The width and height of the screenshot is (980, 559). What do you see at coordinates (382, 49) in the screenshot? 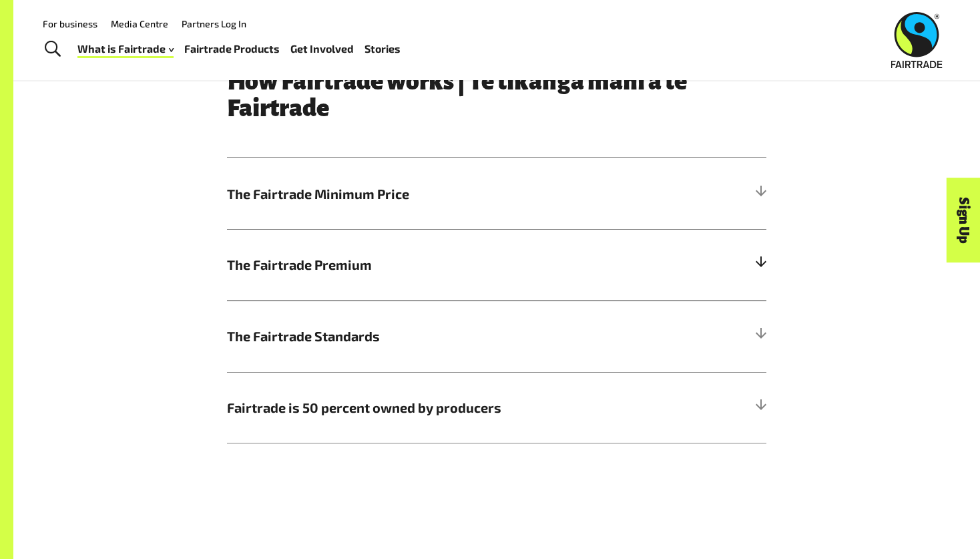
I see `a: Stories` at bounding box center [382, 49].